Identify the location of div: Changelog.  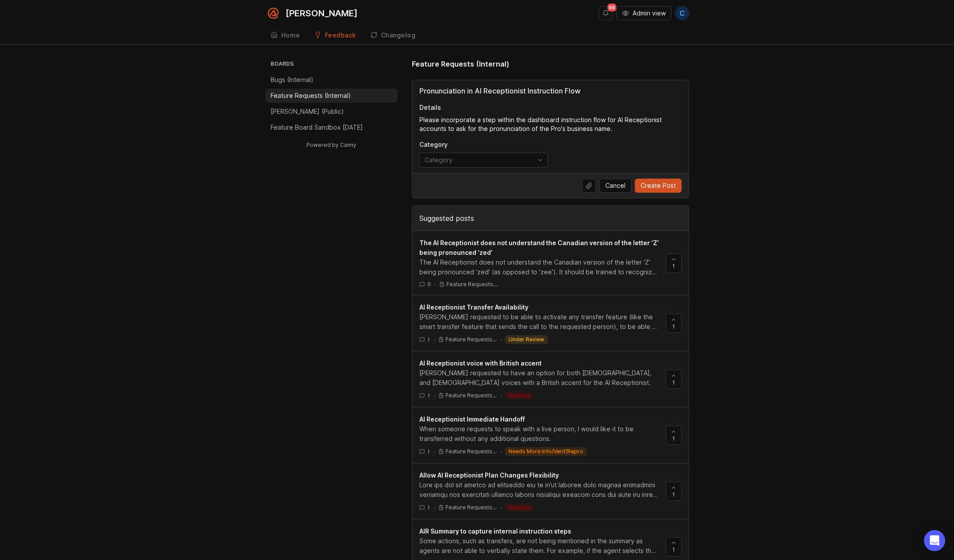
(398, 35).